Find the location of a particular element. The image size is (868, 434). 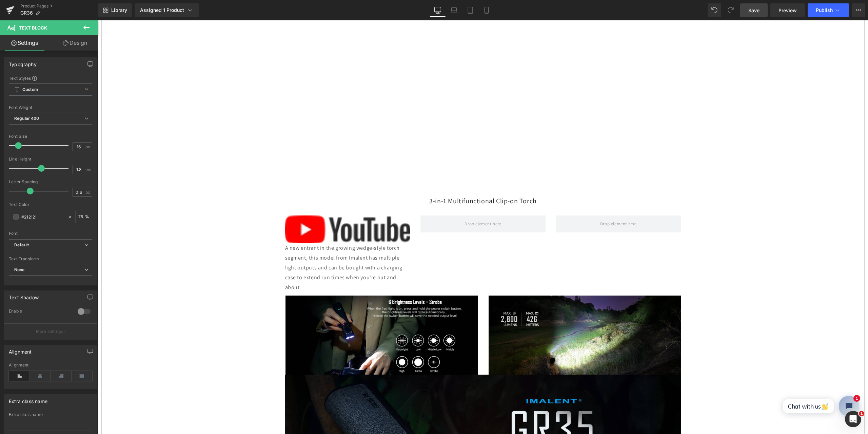

b: Custom is located at coordinates (30, 90).